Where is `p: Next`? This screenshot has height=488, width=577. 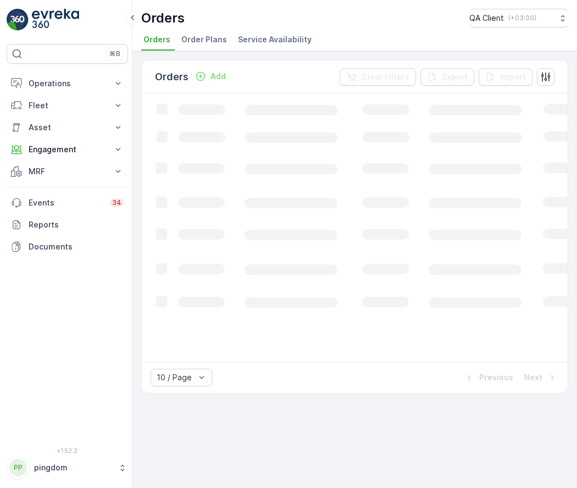 p: Next is located at coordinates (533, 377).